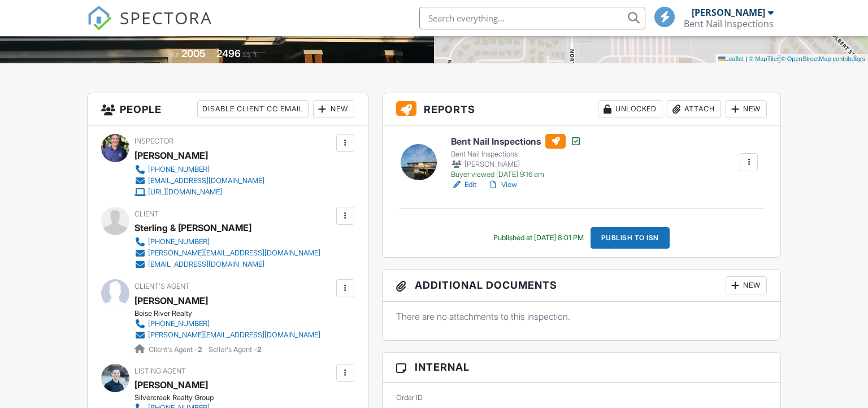  I want to click on p: There are no attachments to this inspection., so click(582, 316).